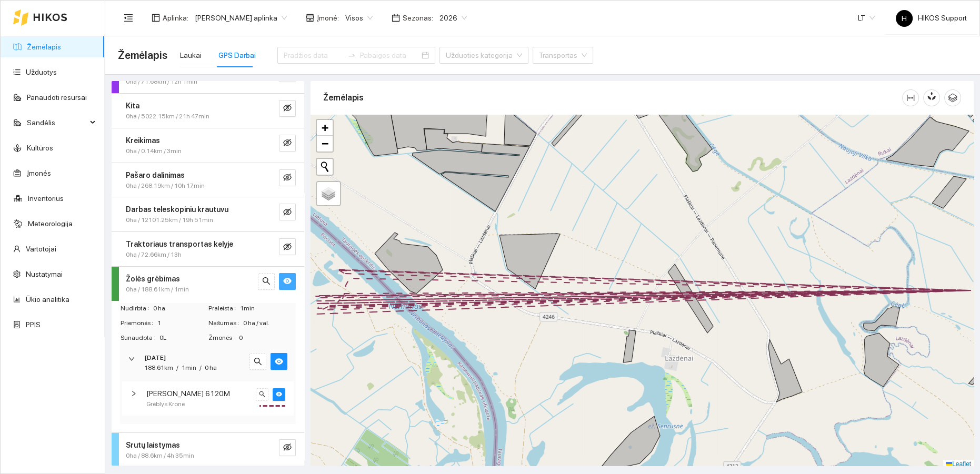  Describe the element at coordinates (328, 194) in the screenshot. I see `a: Layers` at that location.